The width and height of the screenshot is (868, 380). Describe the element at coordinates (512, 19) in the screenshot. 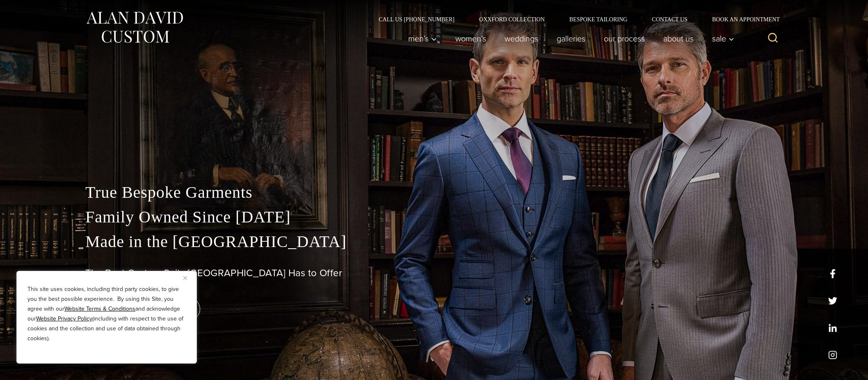

I see `a: Oxxford Collection` at that location.